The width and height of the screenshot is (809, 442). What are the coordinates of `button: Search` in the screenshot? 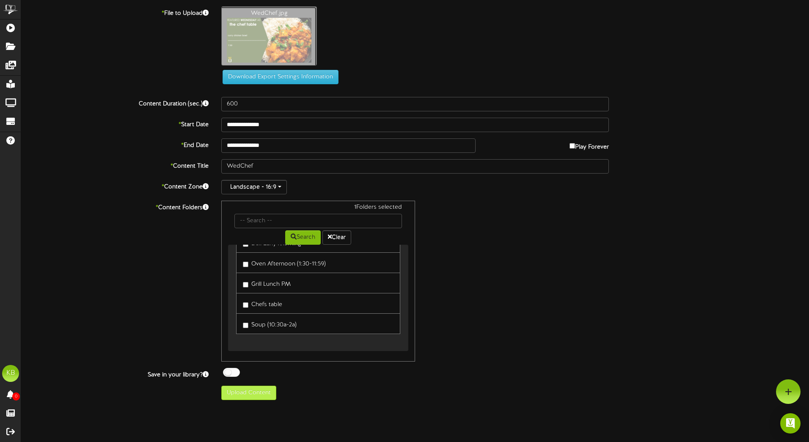 It's located at (303, 237).